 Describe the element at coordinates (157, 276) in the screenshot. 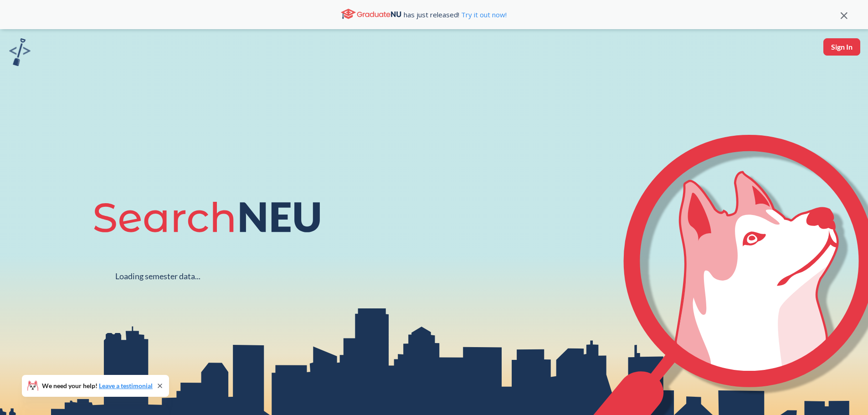

I see `div: Loading semester data...` at that location.